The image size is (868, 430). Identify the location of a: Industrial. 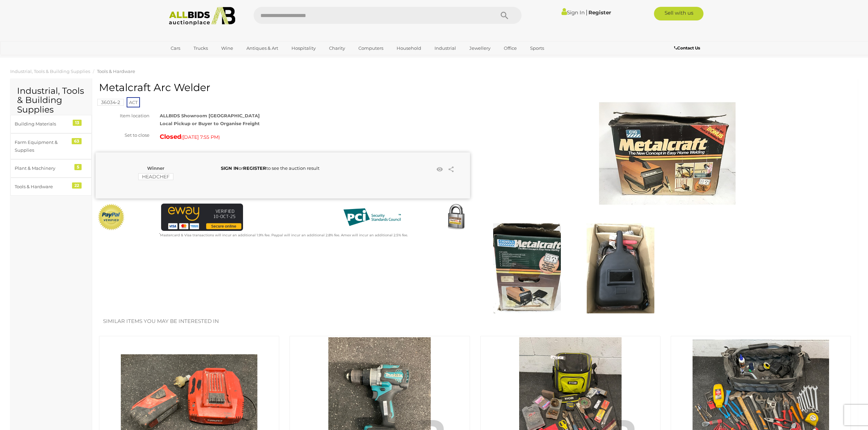
(445, 48).